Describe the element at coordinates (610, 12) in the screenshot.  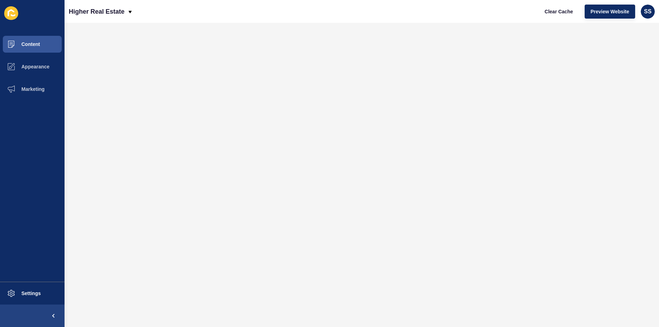
I see `button: Preview Website` at that location.